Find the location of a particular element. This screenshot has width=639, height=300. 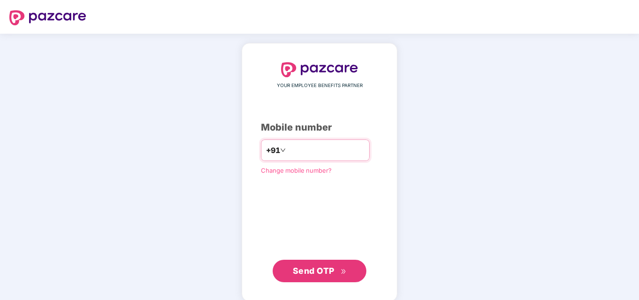

span: down is located at coordinates (283, 150).